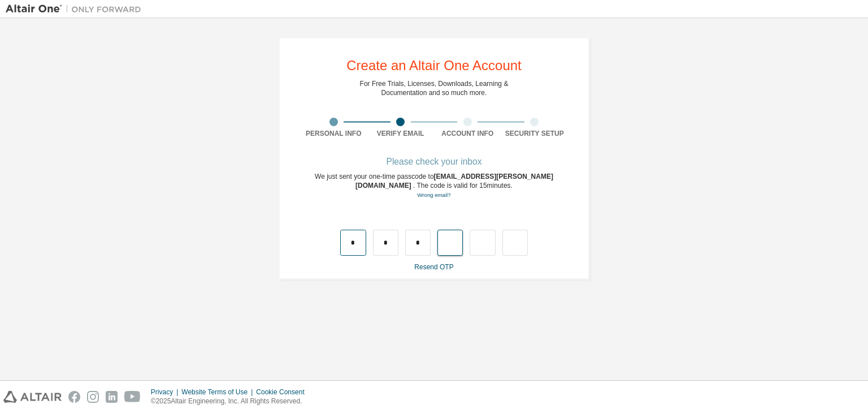 The image size is (868, 413). I want to click on div: Create an Altair One Account, so click(434, 65).